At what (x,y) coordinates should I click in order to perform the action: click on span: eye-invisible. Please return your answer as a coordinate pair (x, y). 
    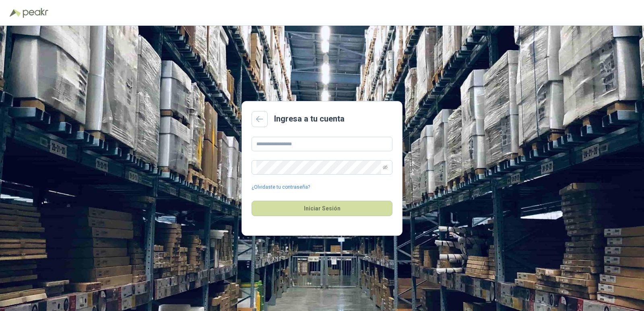
    Looking at the image, I should click on (385, 167).